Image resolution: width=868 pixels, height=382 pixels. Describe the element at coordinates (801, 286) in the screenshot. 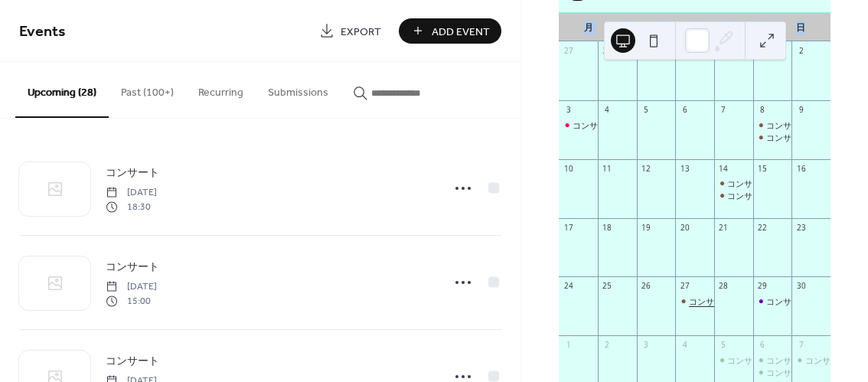

I see `div: 30` at that location.